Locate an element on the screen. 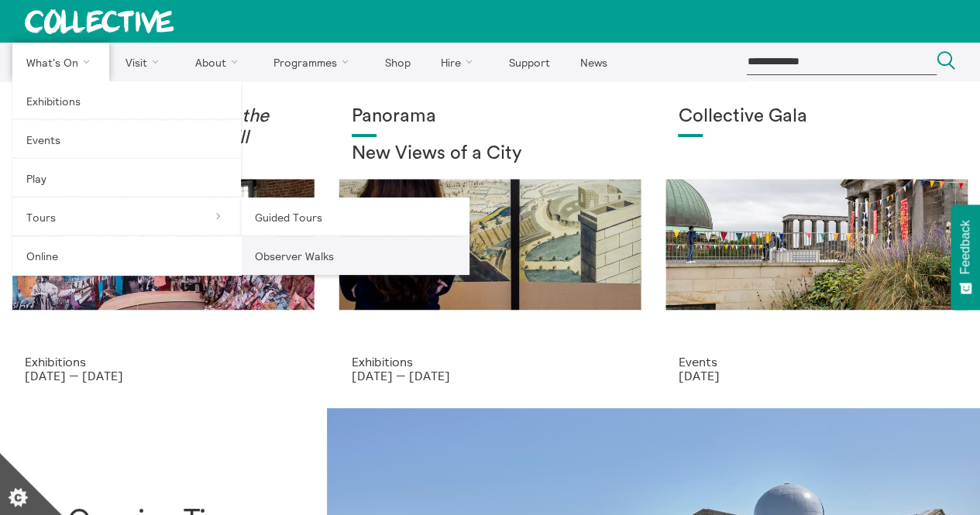 The width and height of the screenshot is (980, 515). h1: Panorama is located at coordinates (490, 117).